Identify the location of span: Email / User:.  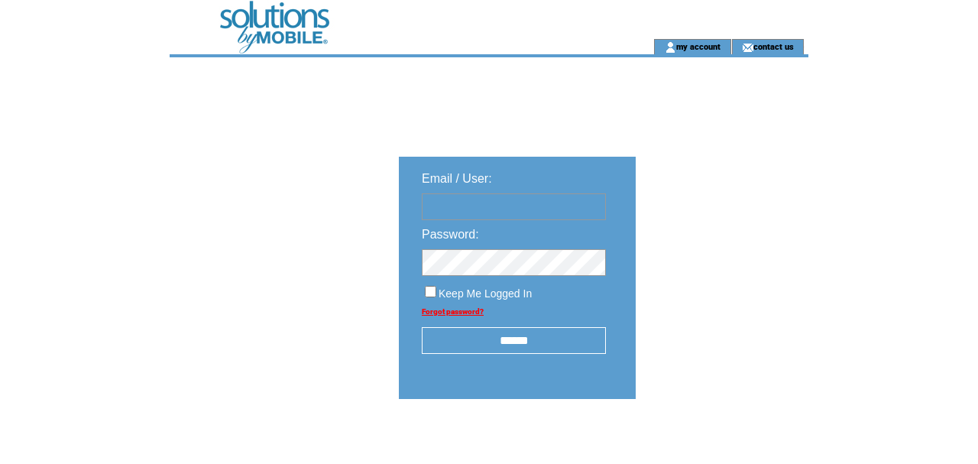
(457, 178).